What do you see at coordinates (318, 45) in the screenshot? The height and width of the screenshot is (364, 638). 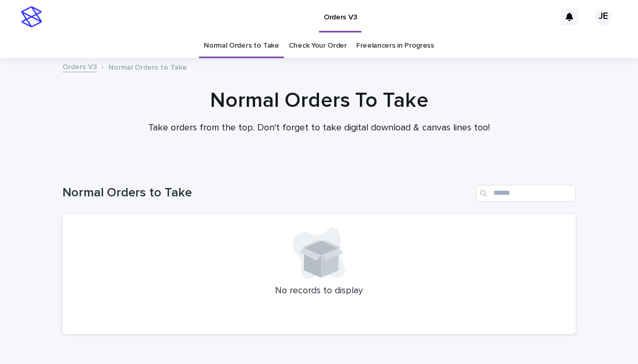 I see `a: Check Your Order` at bounding box center [318, 45].